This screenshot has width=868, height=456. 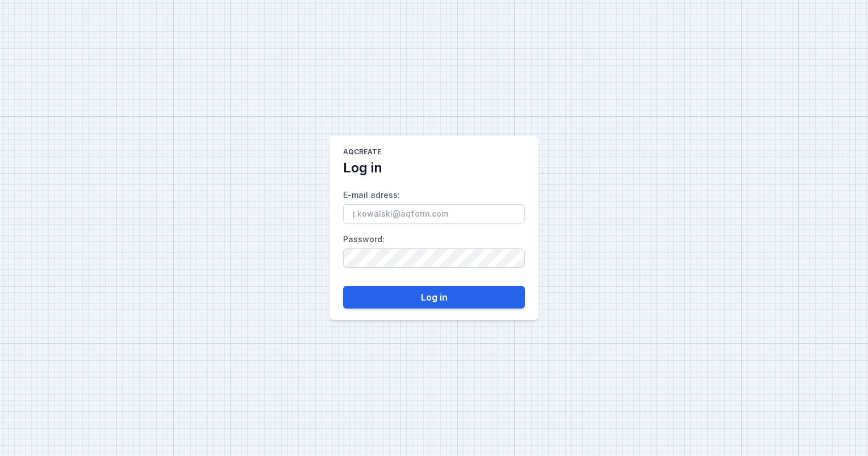 What do you see at coordinates (434, 205) in the screenshot?
I see `label: E-mail adress :` at bounding box center [434, 205].